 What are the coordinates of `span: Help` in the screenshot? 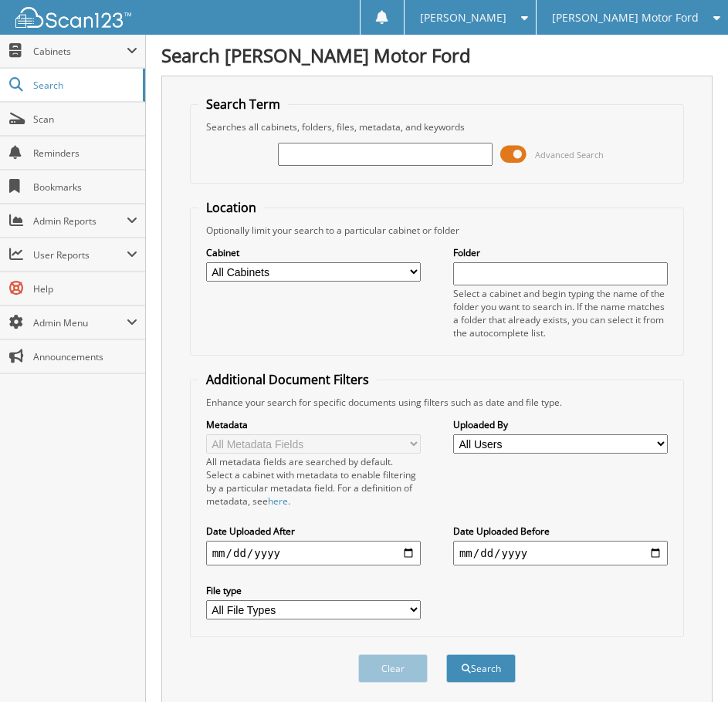 It's located at (85, 289).